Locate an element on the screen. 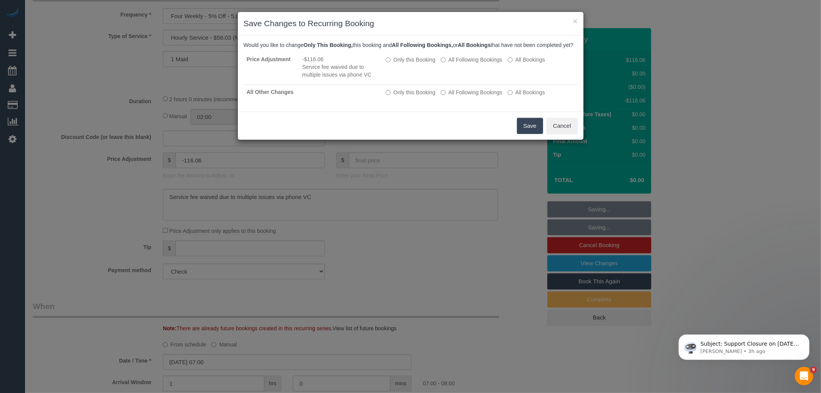 Image resolution: width=821 pixels, height=393 pixels. img: Profile image for Ellie is located at coordinates (23, 29).